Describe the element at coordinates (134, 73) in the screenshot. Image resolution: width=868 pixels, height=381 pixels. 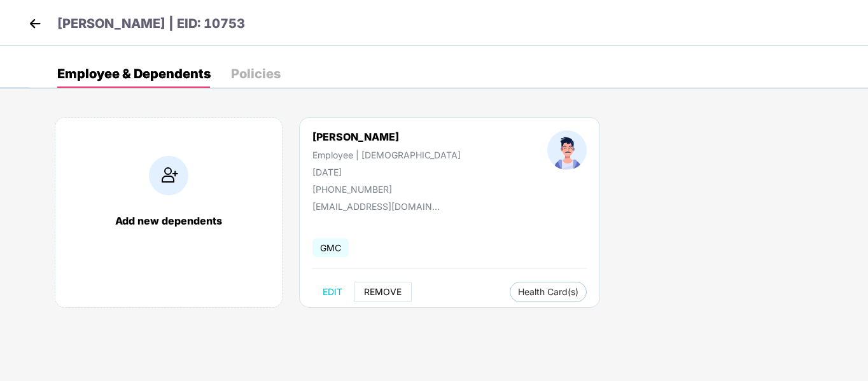
I see `div: Employee & Dependents` at that location.